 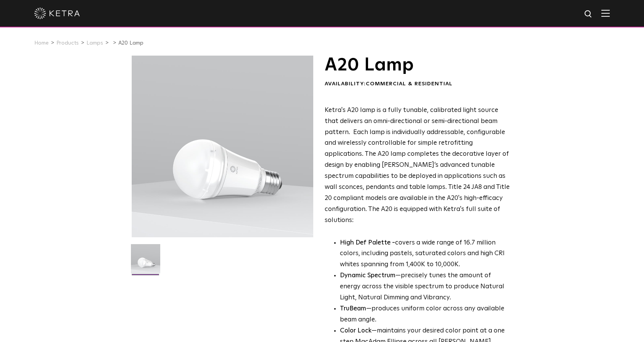 I want to click on div: Availability:, so click(x=417, y=84).